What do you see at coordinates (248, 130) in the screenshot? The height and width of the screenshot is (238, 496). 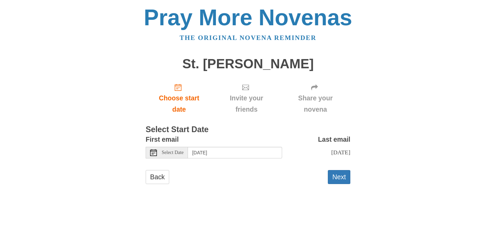 I see `h3: Select Start Date` at bounding box center [248, 130].